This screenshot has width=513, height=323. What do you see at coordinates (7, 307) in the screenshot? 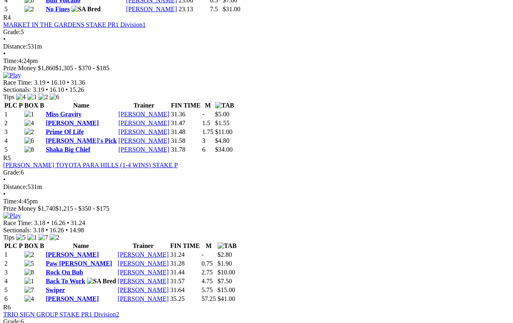
I see `span: R6` at bounding box center [7, 307].